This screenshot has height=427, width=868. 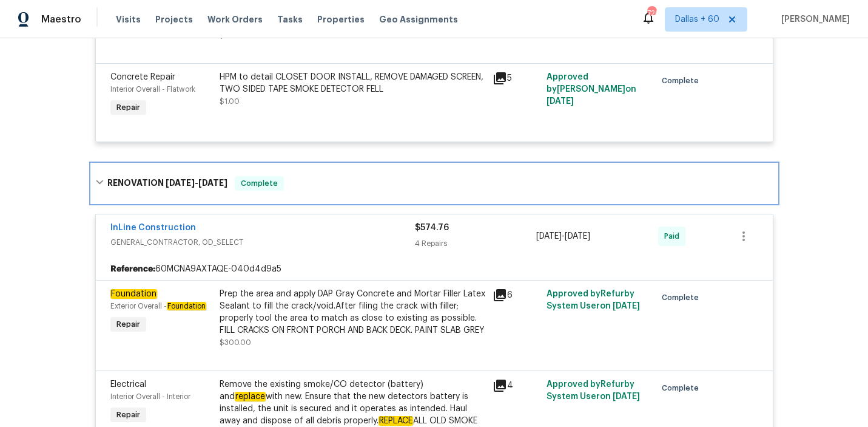 What do you see at coordinates (395, 421) in the screenshot?
I see `em: REPLACE` at bounding box center [395, 421].